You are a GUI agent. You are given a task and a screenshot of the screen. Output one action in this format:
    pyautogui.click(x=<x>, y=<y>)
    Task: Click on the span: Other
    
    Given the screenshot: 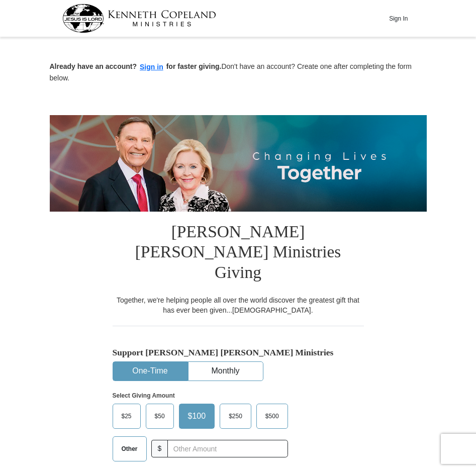 What is the action you would take?
    pyautogui.click(x=130, y=449)
    